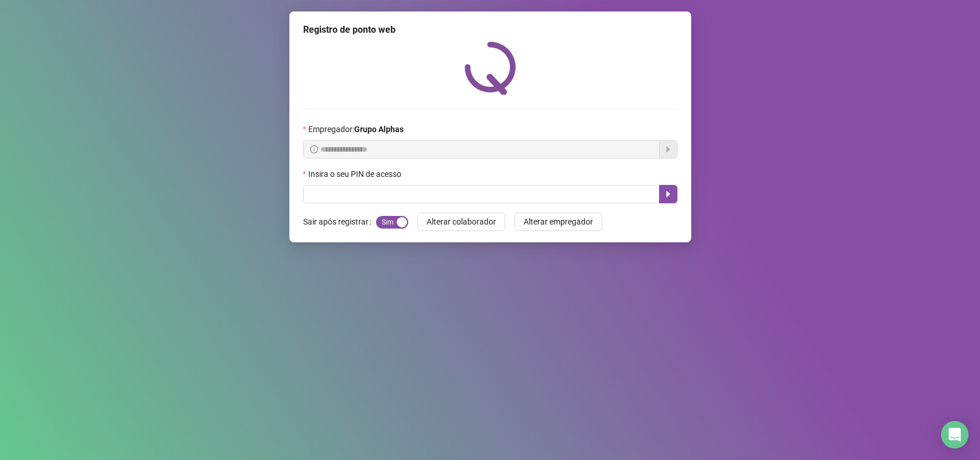 This screenshot has height=460, width=980. I want to click on span: info-circle, so click(314, 149).